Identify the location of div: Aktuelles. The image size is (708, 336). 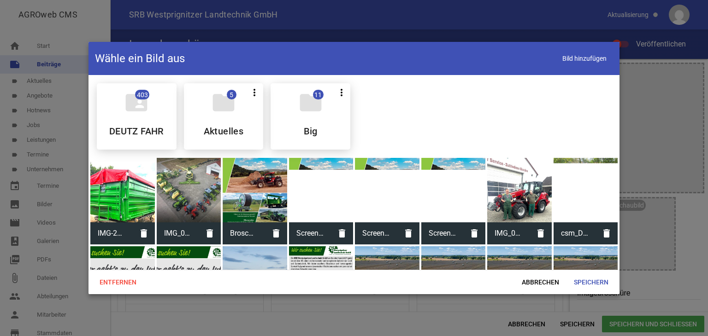
(223, 117).